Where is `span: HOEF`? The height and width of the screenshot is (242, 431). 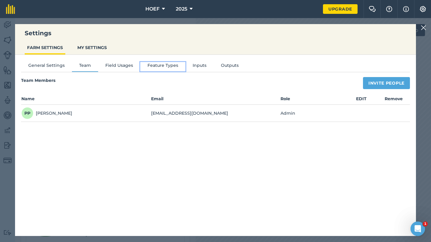
span: HOEF is located at coordinates (152, 9).